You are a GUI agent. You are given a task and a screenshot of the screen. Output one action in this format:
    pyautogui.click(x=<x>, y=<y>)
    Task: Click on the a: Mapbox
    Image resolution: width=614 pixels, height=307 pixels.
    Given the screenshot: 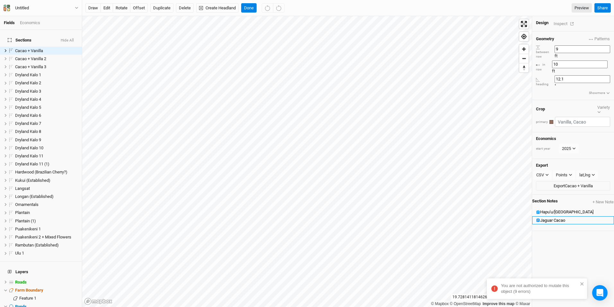 What is the action you would take?
    pyautogui.click(x=440, y=303)
    